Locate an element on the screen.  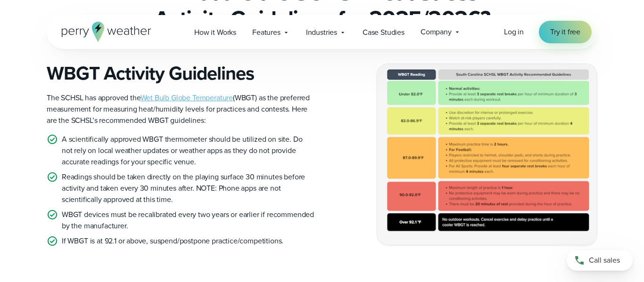
p: WBGT devices must be recalibrated every two years or earlier if recommended by the manufacturer. is located at coordinates (188, 221).